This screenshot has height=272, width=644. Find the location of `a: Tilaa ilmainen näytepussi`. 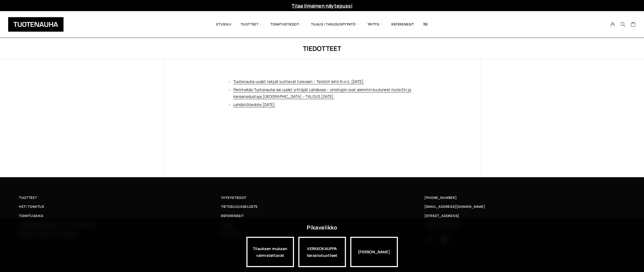

a: Tilaa ilmainen näytepussi is located at coordinates (322, 6).